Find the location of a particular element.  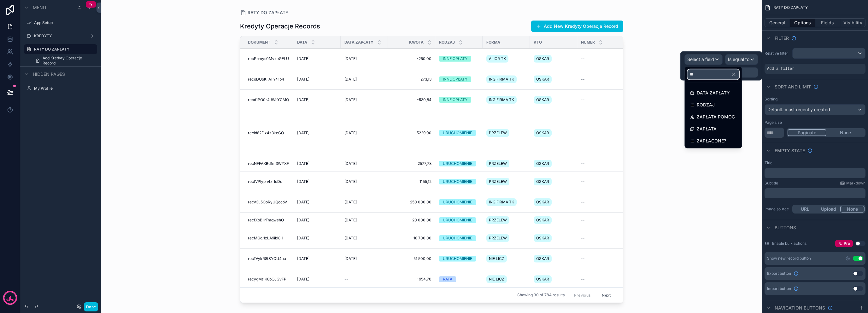

label: KREDYTY is located at coordinates (59, 36).